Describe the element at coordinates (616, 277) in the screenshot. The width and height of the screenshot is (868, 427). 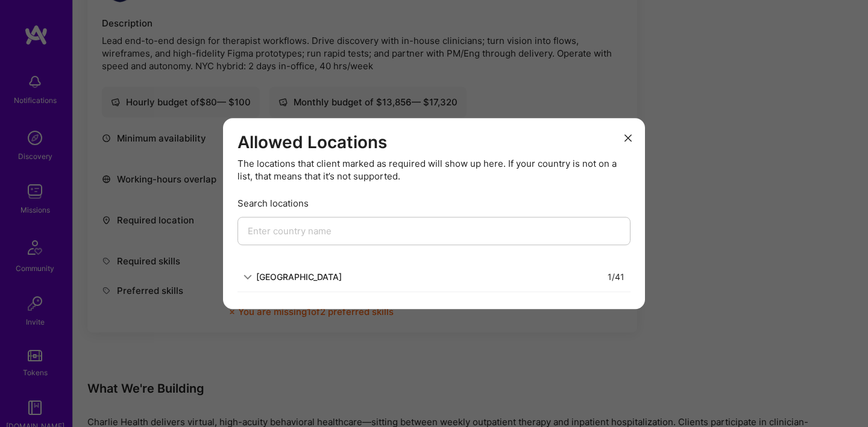
I see `div: 1 / 41` at that location.